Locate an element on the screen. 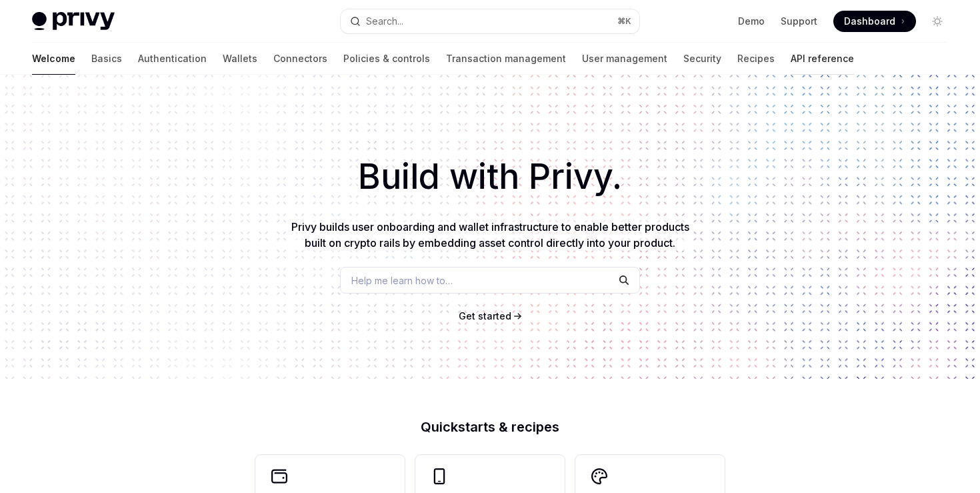  a: Recipes is located at coordinates (756, 59).